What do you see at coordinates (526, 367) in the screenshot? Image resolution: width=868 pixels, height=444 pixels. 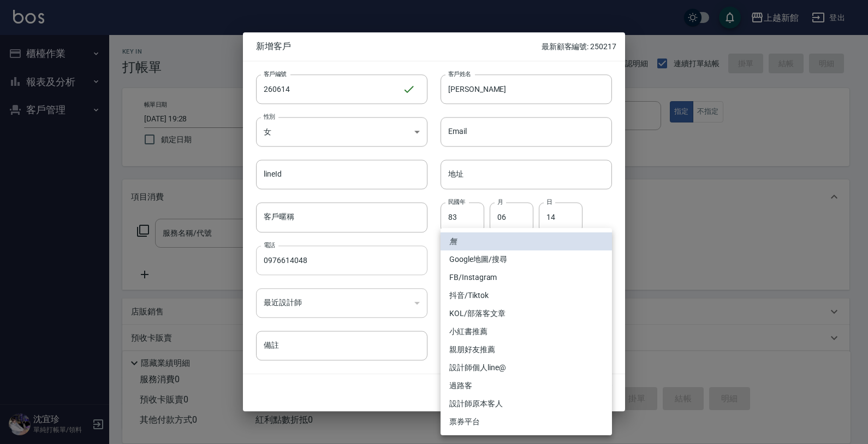 I see `li: 設計師個人line@` at bounding box center [526, 367].